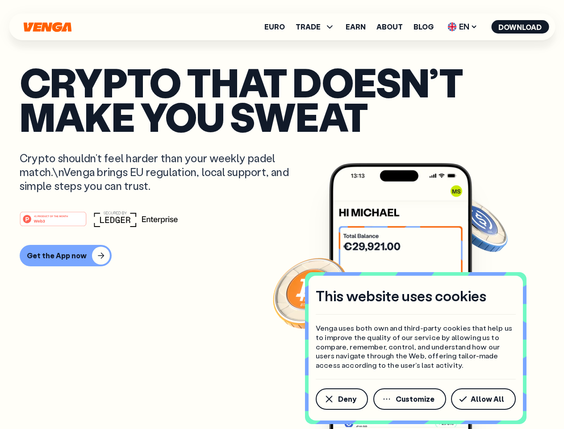  Describe the element at coordinates (423, 27) in the screenshot. I see `a: Blog` at that location.